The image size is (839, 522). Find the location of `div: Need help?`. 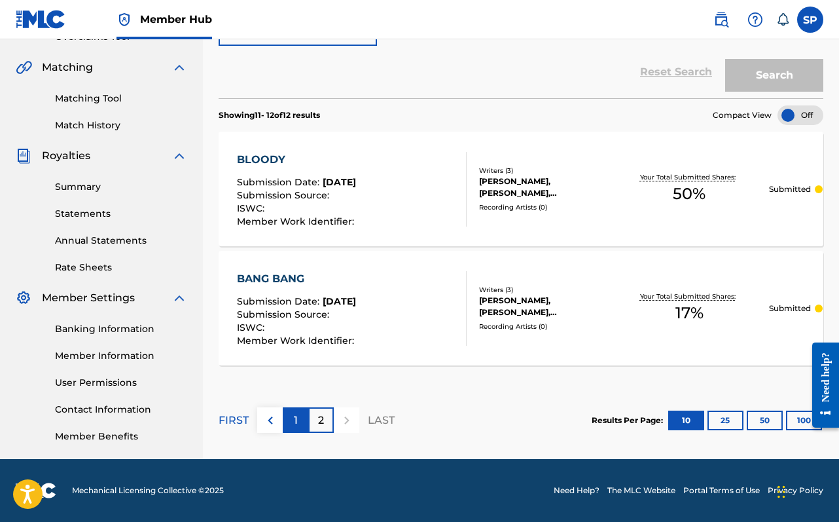

div: Need help? is located at coordinates (23, 46).